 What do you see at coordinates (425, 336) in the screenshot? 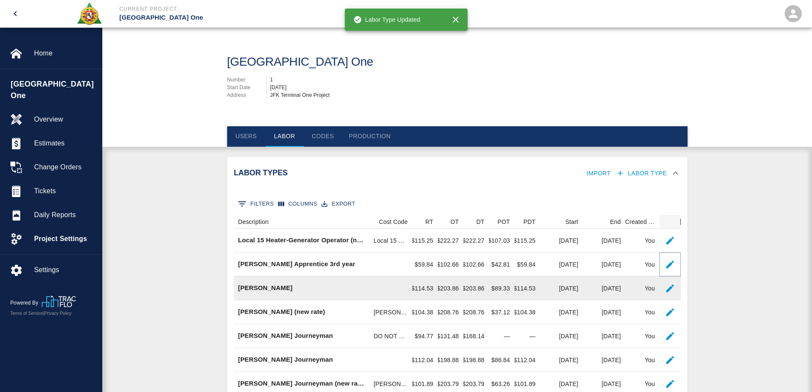
I see `div: $94.77` at bounding box center [425, 336].